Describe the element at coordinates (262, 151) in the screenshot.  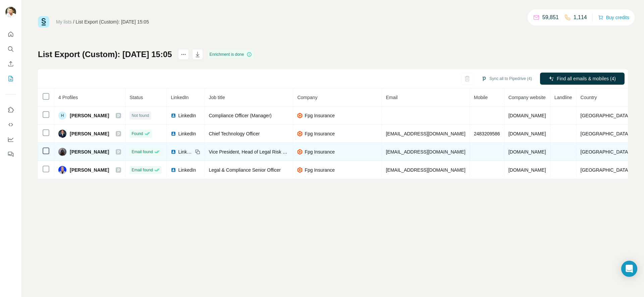
I see `span: Vice President, Head of Legal Risk and Compliance` at that location.